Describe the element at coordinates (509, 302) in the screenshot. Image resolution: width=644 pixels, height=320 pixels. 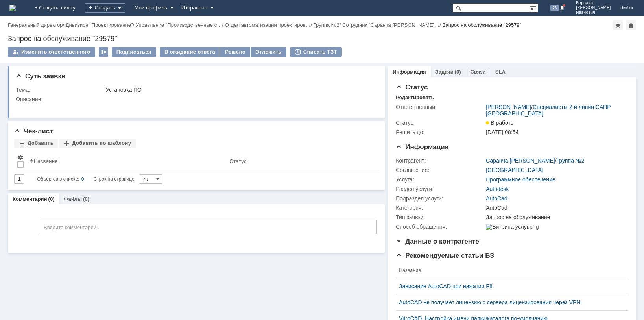
I see `a: AutoCAD не получает лицензию с сервера лицензирования через VPN` at that location.